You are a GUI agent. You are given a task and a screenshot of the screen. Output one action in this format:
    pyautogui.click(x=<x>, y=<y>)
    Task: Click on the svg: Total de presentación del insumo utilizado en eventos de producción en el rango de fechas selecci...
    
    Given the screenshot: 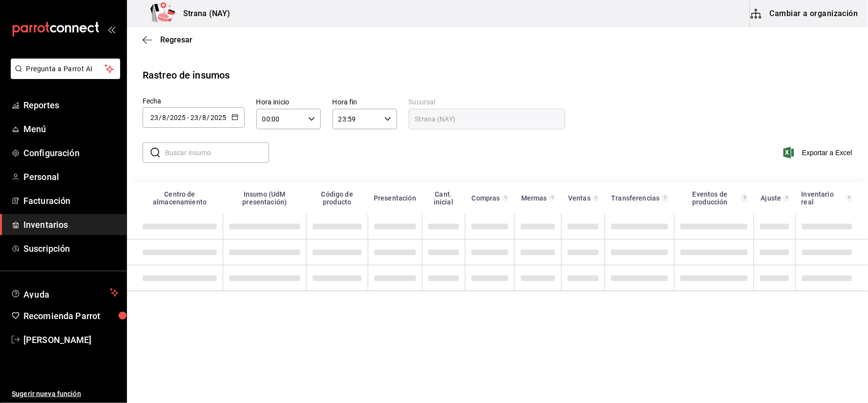 What is the action you would take?
    pyautogui.click(x=745, y=198)
    